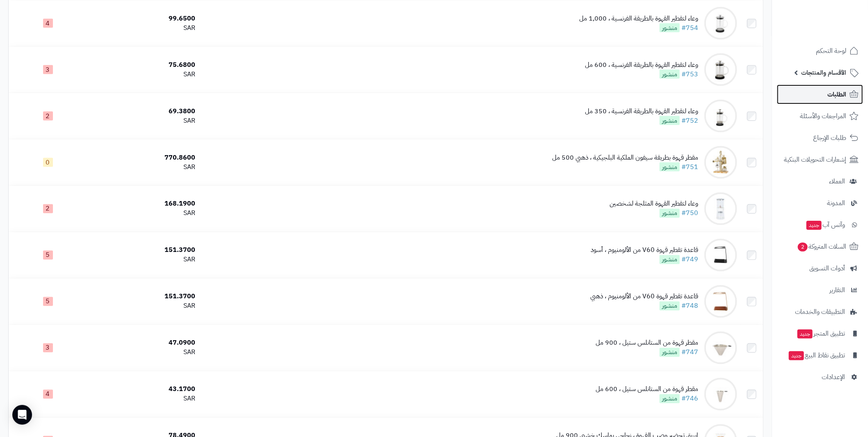  I want to click on div: مقطر قهوة من الستانلس ستيل ، 900 مل, so click(647, 343).